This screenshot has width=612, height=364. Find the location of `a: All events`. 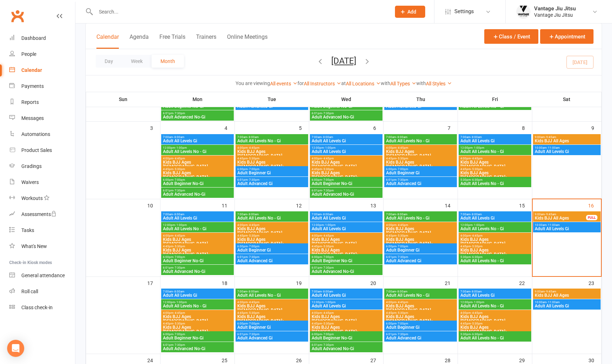

a: All events is located at coordinates (283, 84).